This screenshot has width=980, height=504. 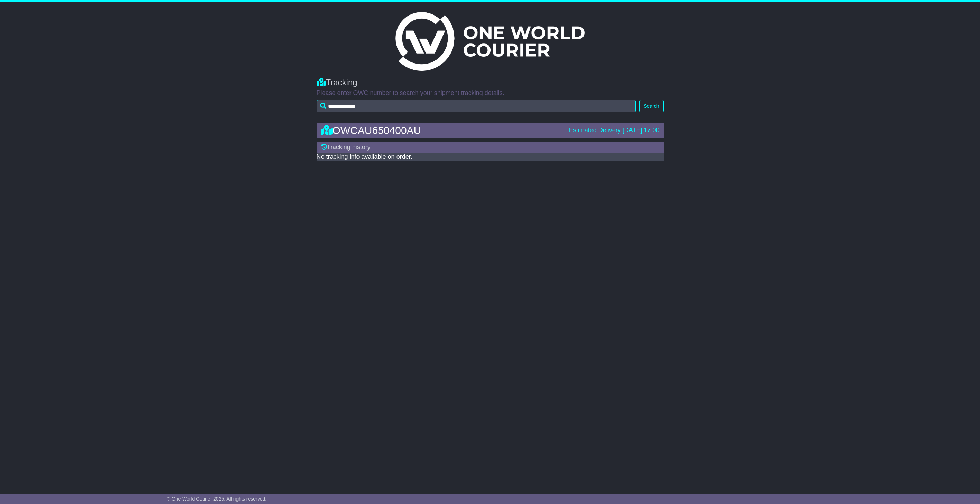 I want to click on div: No tracking info available on order., so click(x=490, y=157).